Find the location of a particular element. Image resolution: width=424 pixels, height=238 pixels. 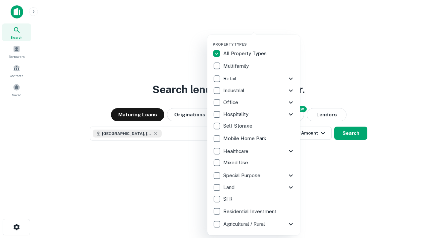

p: Mobile Home Park is located at coordinates (245, 139).